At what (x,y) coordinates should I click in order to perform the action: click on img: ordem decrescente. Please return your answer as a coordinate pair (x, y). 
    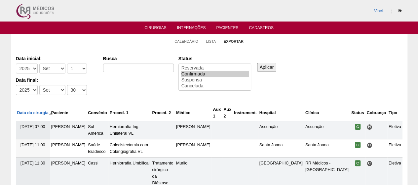
    Looking at the image, I should click on (51, 113).